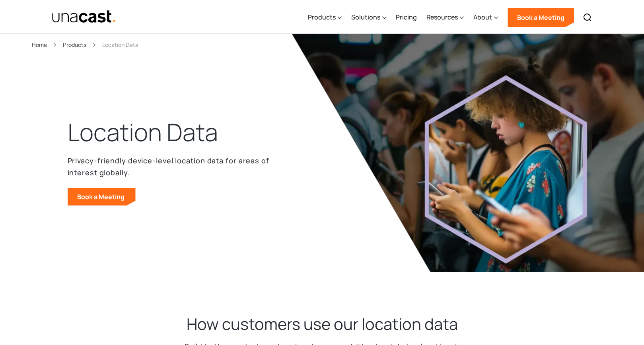 The image size is (644, 345). I want to click on a: Products, so click(74, 44).